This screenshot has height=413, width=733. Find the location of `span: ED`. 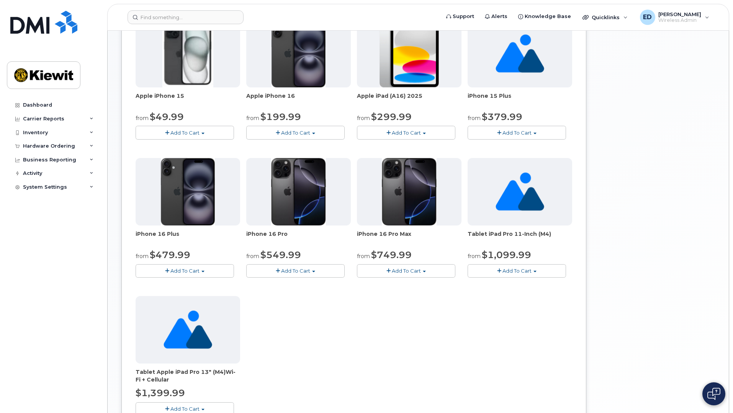

span: ED is located at coordinates (647, 17).